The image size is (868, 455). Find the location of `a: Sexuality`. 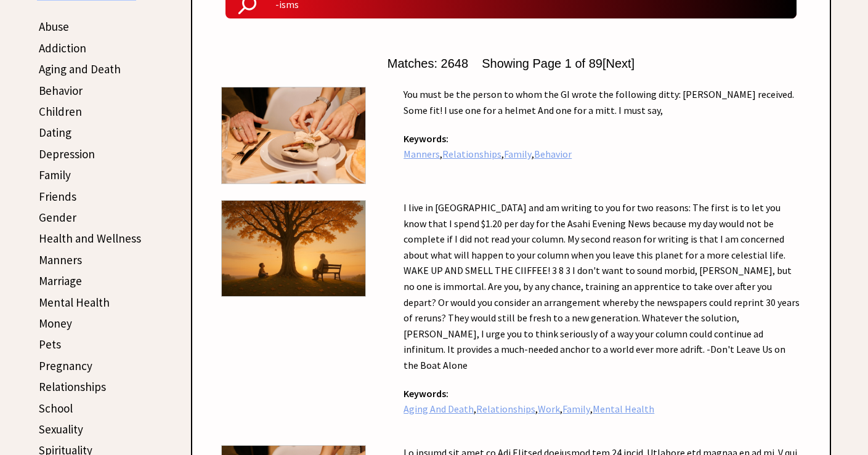

a: Sexuality is located at coordinates (61, 429).